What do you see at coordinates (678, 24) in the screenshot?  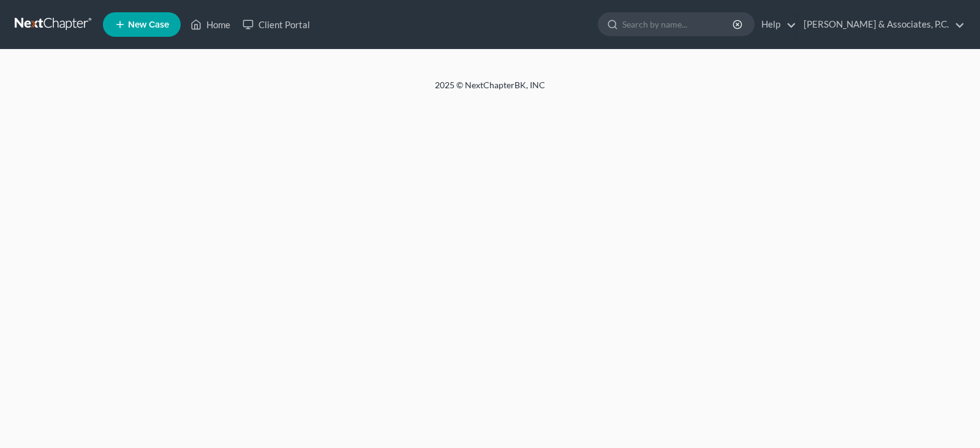 I see `input: Search by name...` at bounding box center [678, 24].